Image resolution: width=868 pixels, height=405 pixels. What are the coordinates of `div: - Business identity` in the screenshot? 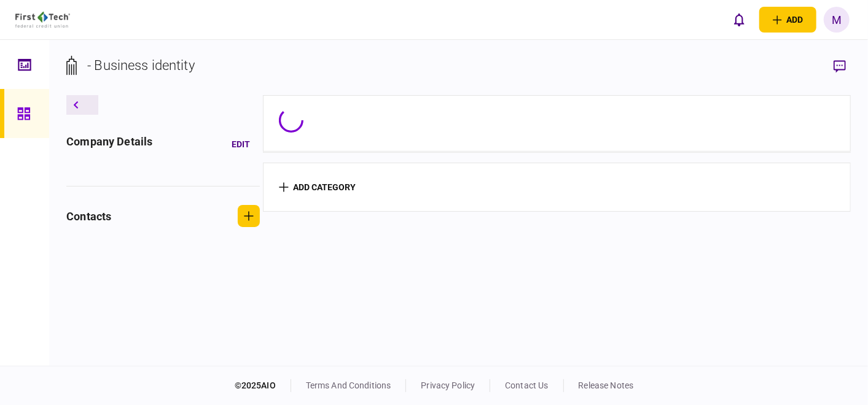 It's located at (141, 65).